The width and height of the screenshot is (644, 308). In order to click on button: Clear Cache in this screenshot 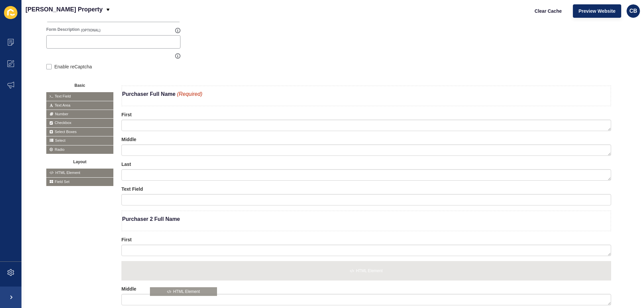, I will do `click(548, 11)`.